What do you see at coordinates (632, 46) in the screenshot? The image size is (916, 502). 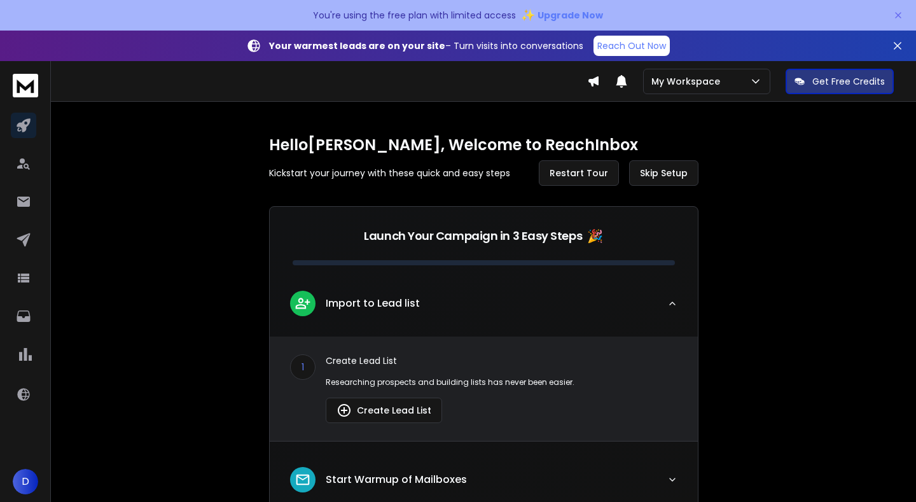 I see `a: Reach Out Now` at bounding box center [632, 46].